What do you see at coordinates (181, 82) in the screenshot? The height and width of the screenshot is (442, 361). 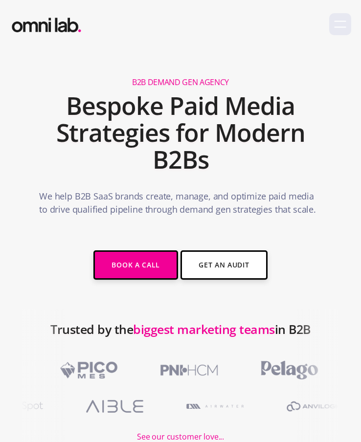 I see `h1: B2B Demand Gen Agency` at bounding box center [181, 82].